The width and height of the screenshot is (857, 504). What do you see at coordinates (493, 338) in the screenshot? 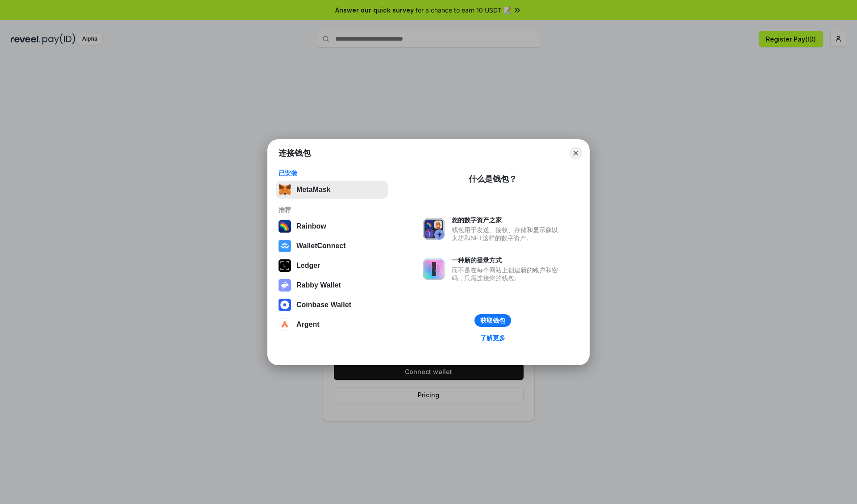
I see `a: 了解更多` at bounding box center [493, 338].